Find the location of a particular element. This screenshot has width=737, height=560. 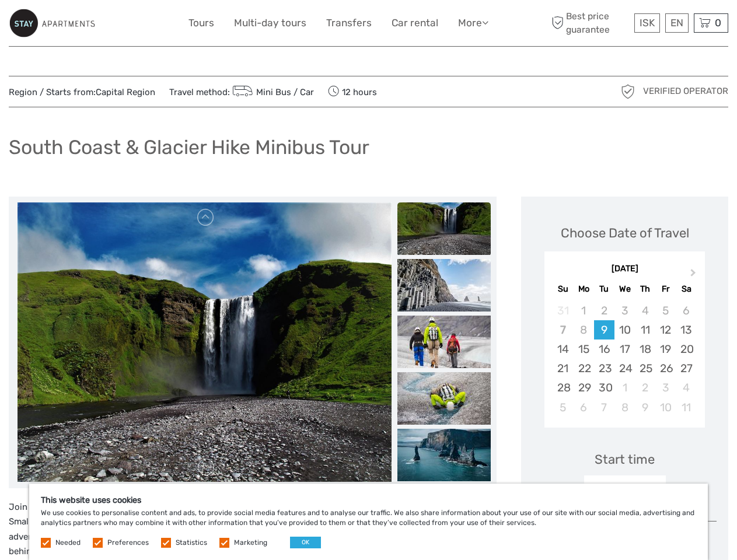

div: Not available Monday, September 8th, 2025 is located at coordinates (583, 330).